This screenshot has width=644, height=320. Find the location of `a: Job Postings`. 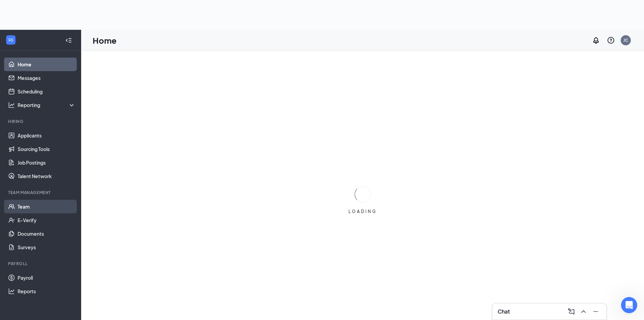

a: Job Postings is located at coordinates (46, 163).